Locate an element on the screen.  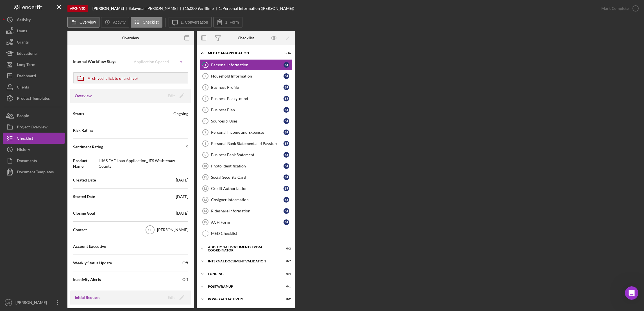
div: 48 mo is located at coordinates (209, 8).